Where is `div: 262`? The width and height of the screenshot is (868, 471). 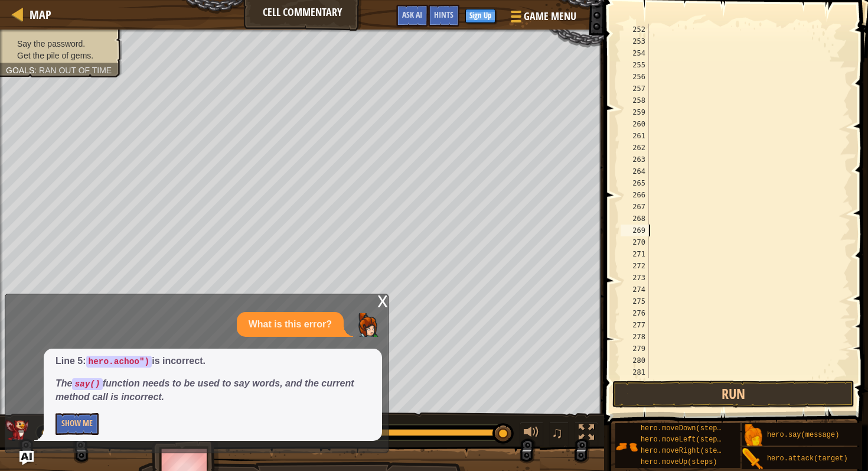
div: 262 is located at coordinates (635, 147).